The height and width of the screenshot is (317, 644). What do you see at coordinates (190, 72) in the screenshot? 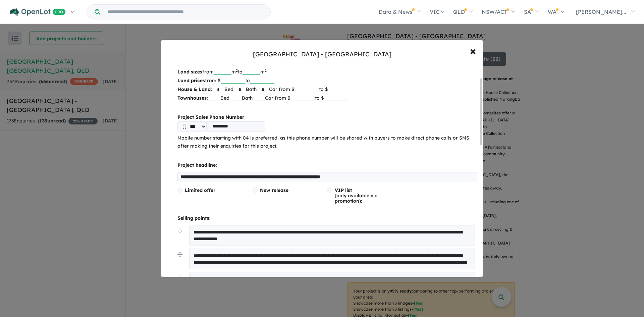
I see `b: Land sizes` at bounding box center [190, 72].